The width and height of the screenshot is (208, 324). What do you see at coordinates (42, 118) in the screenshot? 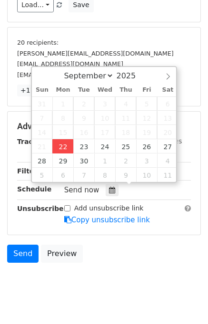
I see `span: September 7, 2025` at bounding box center [42, 118].